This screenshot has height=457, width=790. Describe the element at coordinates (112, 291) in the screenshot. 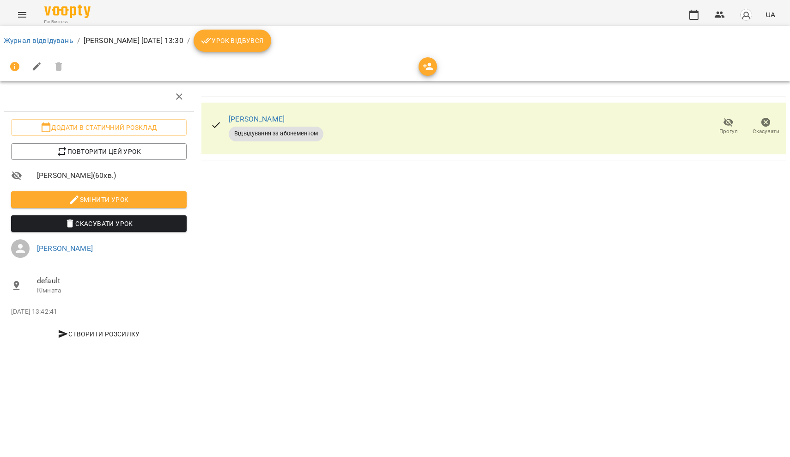

I see `p: Кімната` at that location.